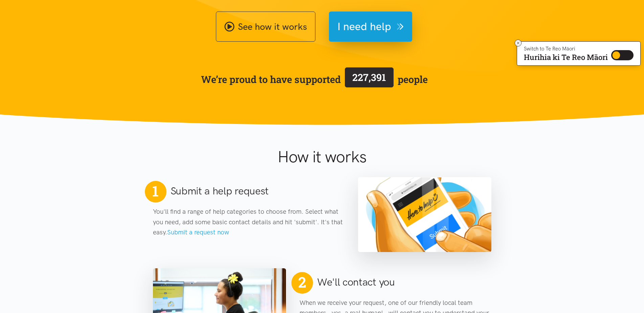 This screenshot has height=313, width=644. What do you see at coordinates (364, 26) in the screenshot?
I see `span: I need help` at bounding box center [364, 26].